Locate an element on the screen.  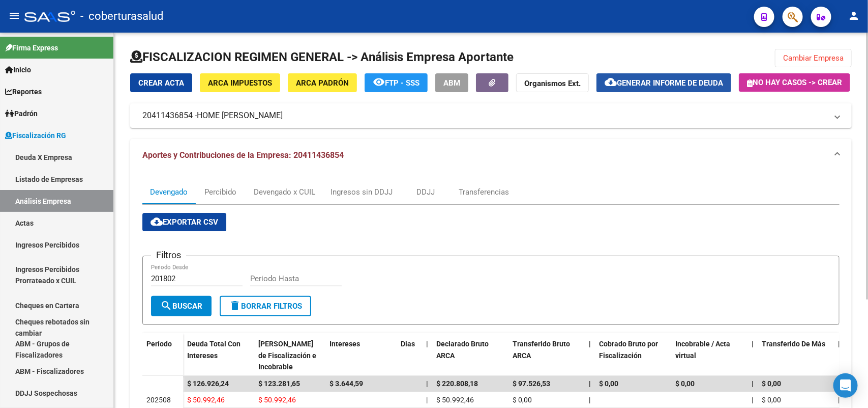
datatable-header-cell: Incobrable / Acta virtual is located at coordinates (710, 356).